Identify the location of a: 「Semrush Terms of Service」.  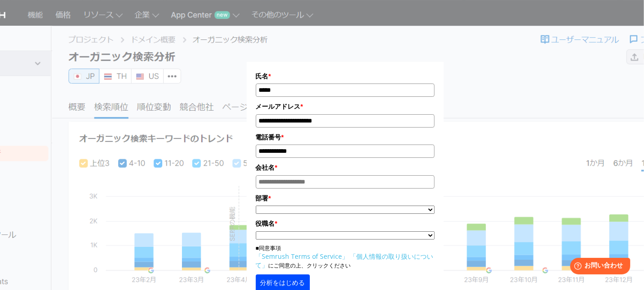
(302, 256).